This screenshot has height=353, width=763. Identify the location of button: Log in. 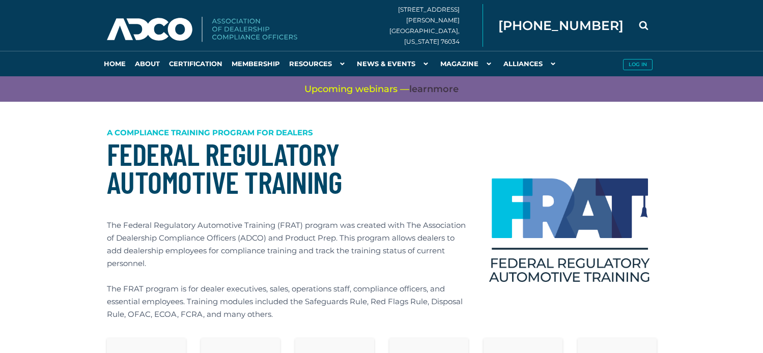
(638, 65).